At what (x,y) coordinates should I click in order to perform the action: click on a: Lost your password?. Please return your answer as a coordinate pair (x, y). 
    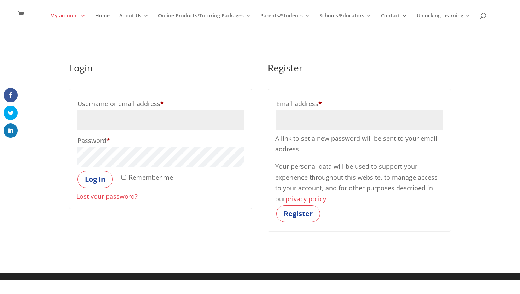
    Looking at the image, I should click on (107, 196).